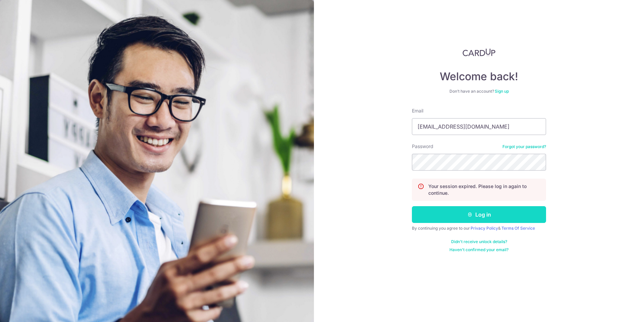 The image size is (644, 322). Describe the element at coordinates (479, 228) in the screenshot. I see `div: By continuing you agree to our &` at that location.